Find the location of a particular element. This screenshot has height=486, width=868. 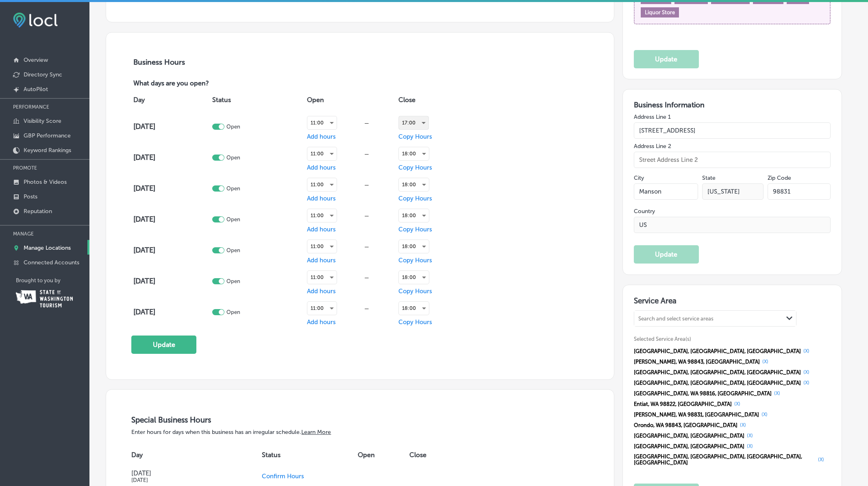

p: Brought to you by is located at coordinates (53, 280).